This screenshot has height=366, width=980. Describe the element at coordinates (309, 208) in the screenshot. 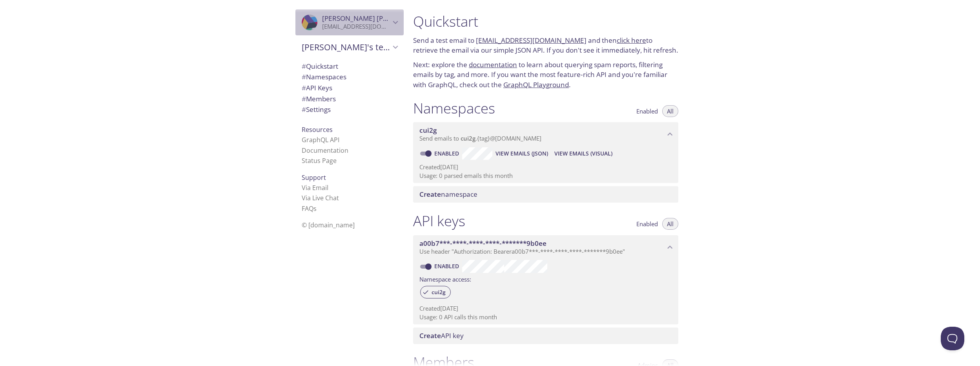

I see `a: FAQ` at that location.